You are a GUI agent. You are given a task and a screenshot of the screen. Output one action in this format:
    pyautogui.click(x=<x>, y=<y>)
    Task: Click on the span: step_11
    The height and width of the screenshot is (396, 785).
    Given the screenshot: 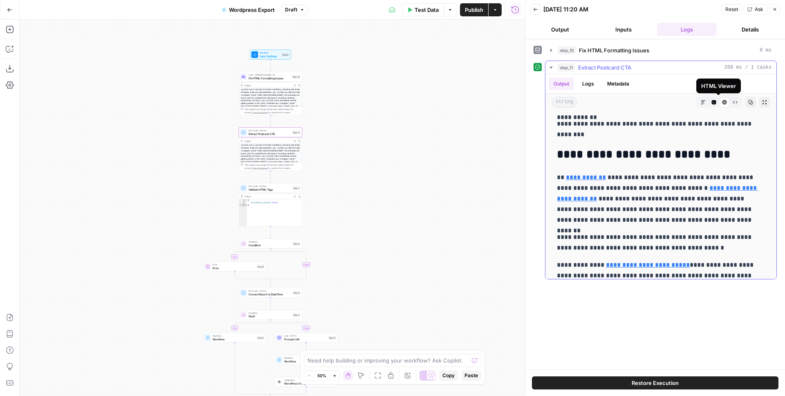 What is the action you would take?
    pyautogui.click(x=566, y=67)
    